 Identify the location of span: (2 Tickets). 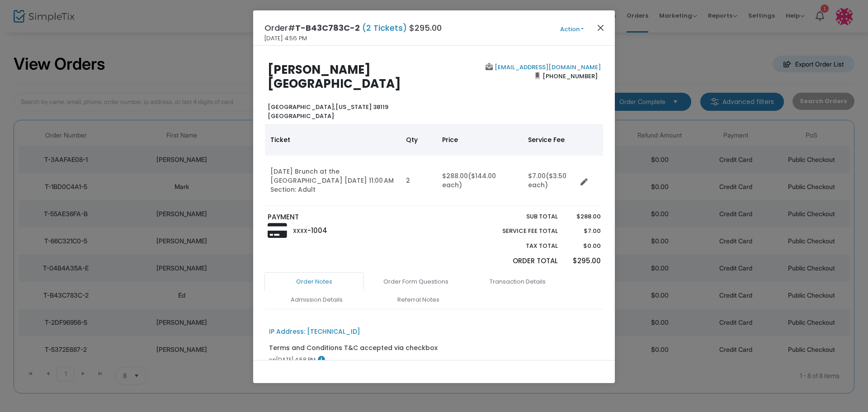
(384, 28).